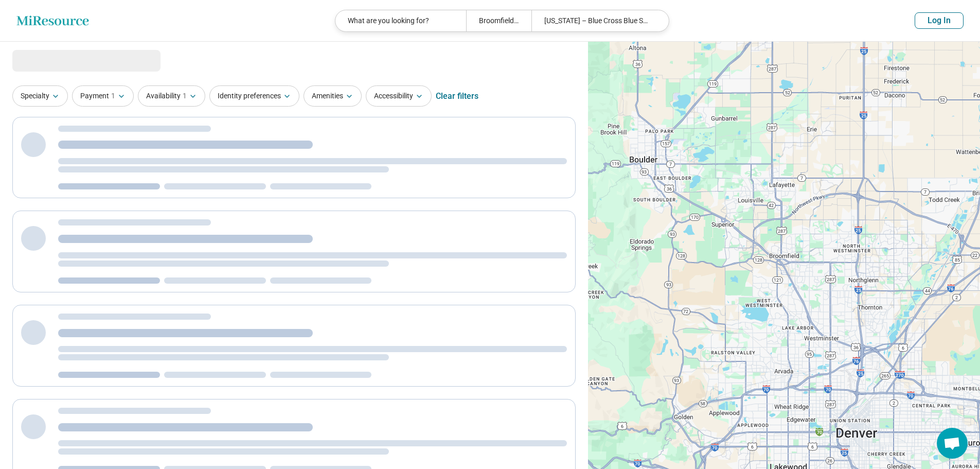 The image size is (980, 469). I want to click on button: Availability1, so click(172, 96).